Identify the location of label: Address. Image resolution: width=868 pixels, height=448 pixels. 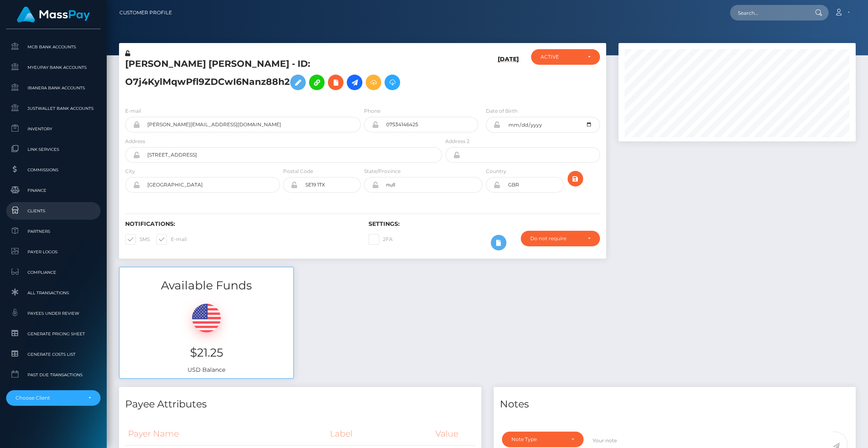
(135, 142).